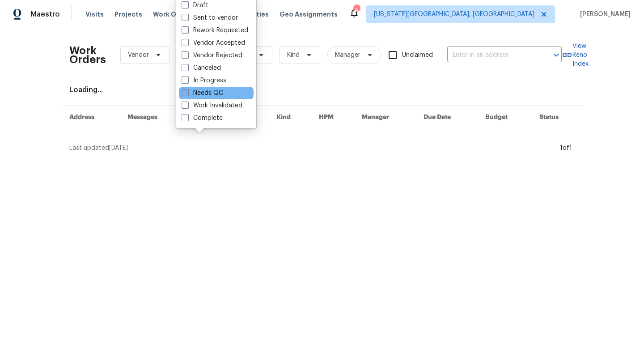 This screenshot has height=348, width=644. What do you see at coordinates (565, 148) in the screenshot?
I see `div: 1 of 1` at bounding box center [565, 148].